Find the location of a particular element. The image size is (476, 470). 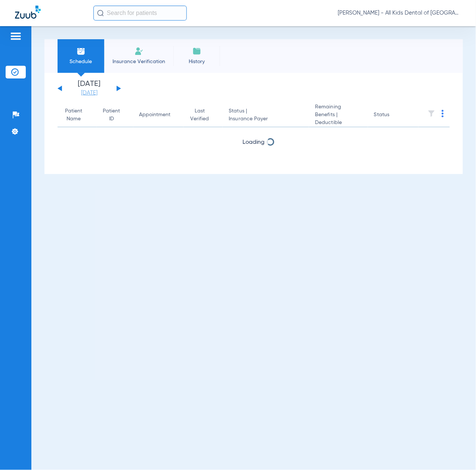

img: filter.svg is located at coordinates (431, 114).